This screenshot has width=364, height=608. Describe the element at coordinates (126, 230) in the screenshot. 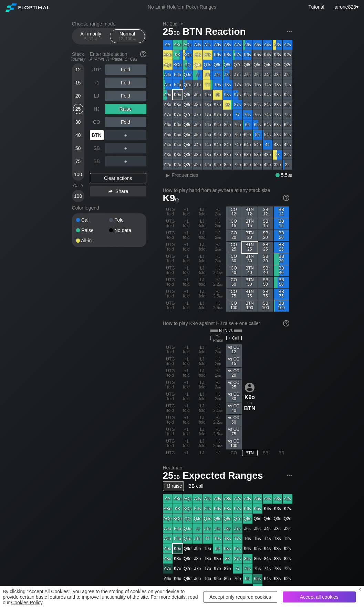

I see `div: No data` at that location.